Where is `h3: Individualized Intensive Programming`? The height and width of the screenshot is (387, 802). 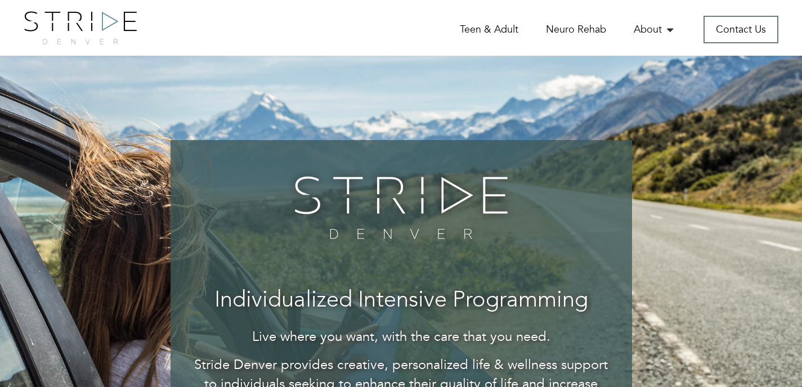
h3: Individualized Intensive Programming is located at coordinates (401, 301).